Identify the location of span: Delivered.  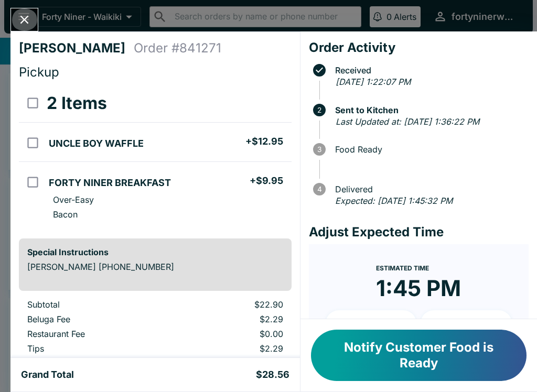
(429, 189).